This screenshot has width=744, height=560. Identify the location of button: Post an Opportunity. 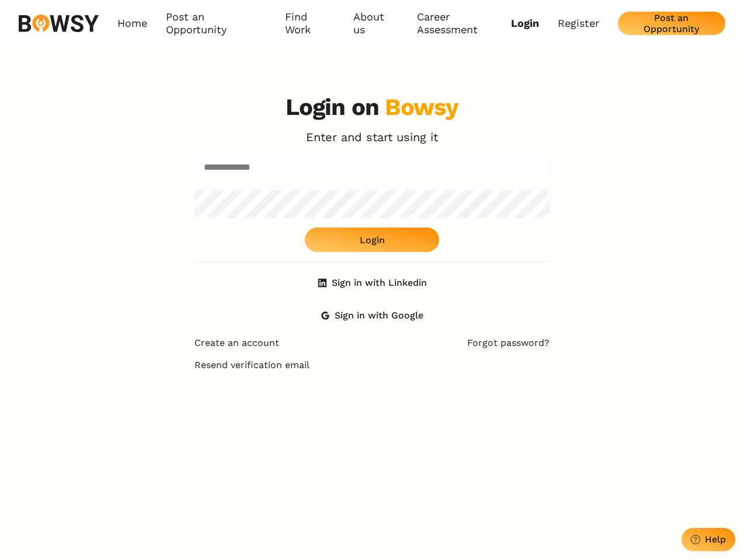
(672, 23).